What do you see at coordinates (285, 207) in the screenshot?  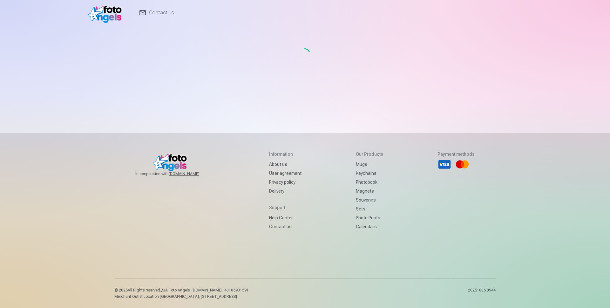 I see `h5: Support` at bounding box center [285, 207].